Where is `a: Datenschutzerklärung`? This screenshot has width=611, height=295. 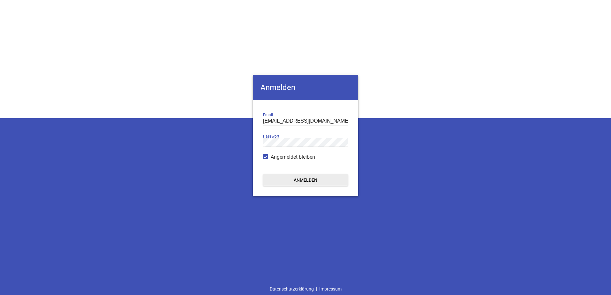
a: Datenschutzerklärung is located at coordinates (292, 289).